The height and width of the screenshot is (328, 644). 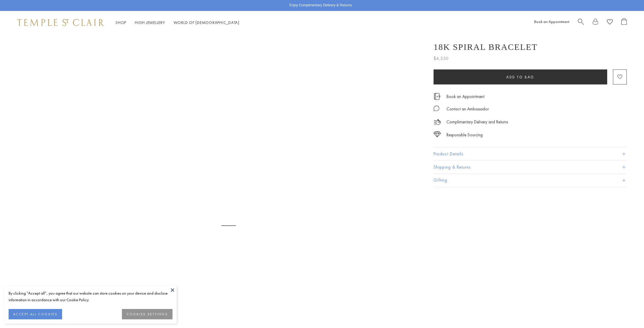 What do you see at coordinates (148, 314) in the screenshot?
I see `button: COOKIES SETTINGS` at bounding box center [148, 314].